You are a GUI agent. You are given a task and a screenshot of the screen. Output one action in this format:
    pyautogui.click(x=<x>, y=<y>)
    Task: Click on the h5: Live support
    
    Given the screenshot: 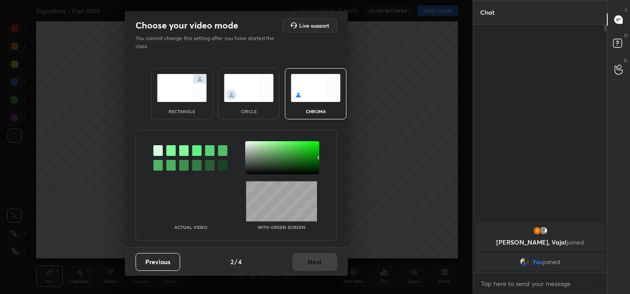 What is the action you would take?
    pyautogui.click(x=314, y=25)
    